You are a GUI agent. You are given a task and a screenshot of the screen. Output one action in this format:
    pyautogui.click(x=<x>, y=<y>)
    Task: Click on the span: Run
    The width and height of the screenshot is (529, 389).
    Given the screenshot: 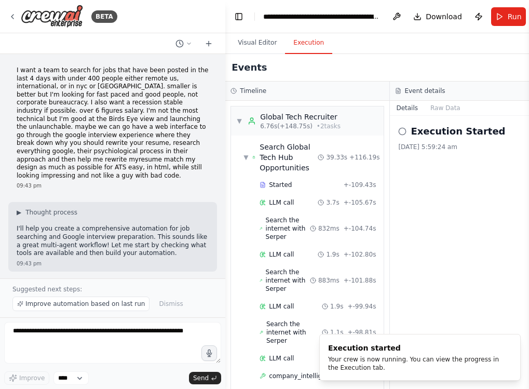 What is the action you would take?
    pyautogui.click(x=515, y=17)
    